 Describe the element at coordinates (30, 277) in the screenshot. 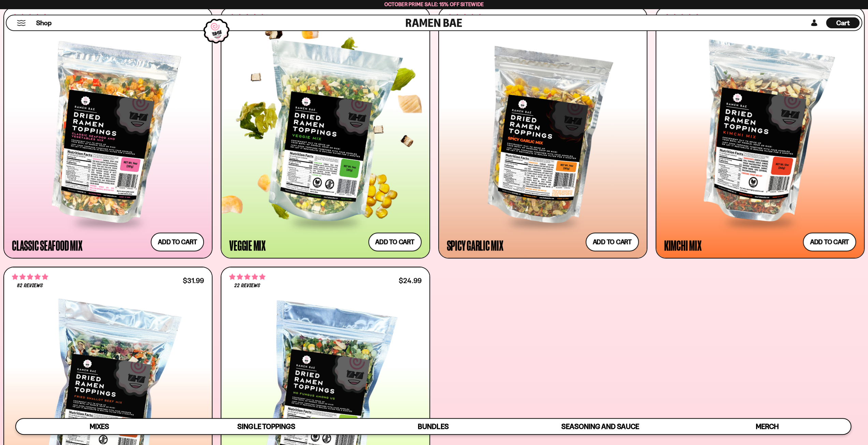

I see `span: 4.83 stars` at that location.